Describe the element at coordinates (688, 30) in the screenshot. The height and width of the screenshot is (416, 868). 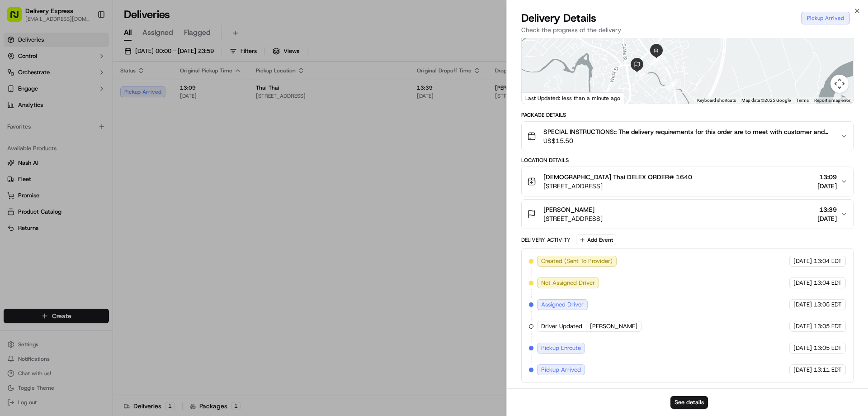
I see `p: Check the progress of the delivery` at that location.